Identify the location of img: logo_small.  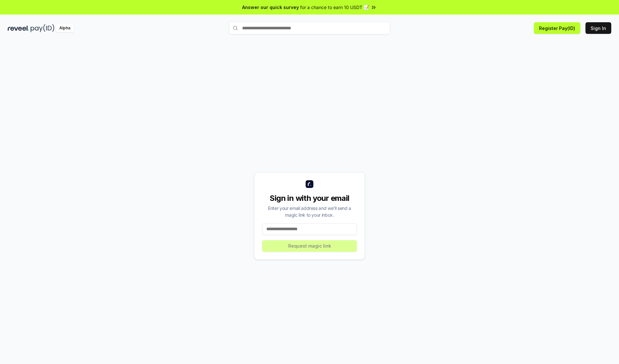
(310, 184).